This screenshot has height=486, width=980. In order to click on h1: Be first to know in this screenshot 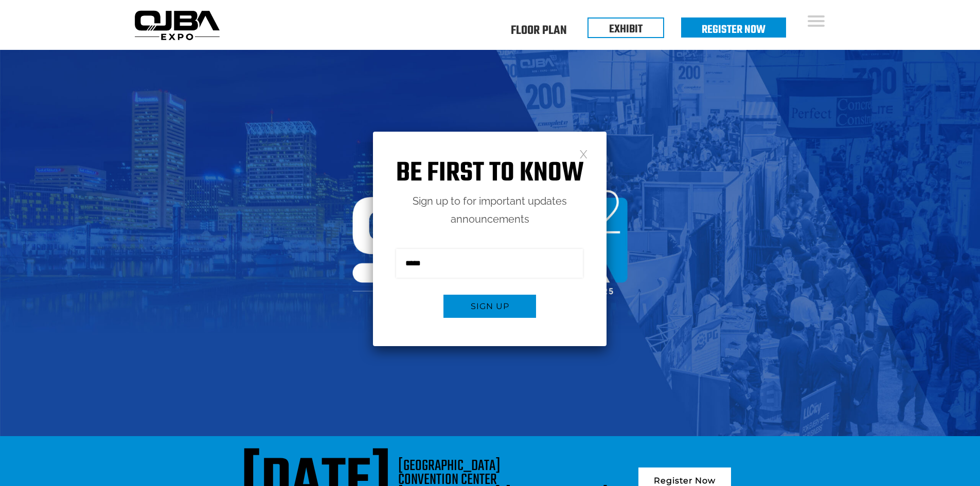, I will do `click(490, 173)`.